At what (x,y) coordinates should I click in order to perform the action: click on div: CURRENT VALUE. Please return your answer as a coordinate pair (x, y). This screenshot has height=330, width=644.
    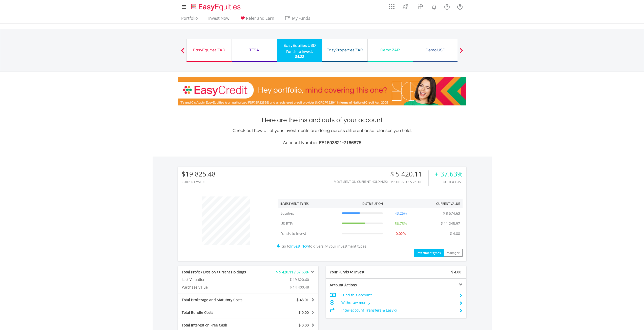
    Looking at the image, I should click on (198, 182).